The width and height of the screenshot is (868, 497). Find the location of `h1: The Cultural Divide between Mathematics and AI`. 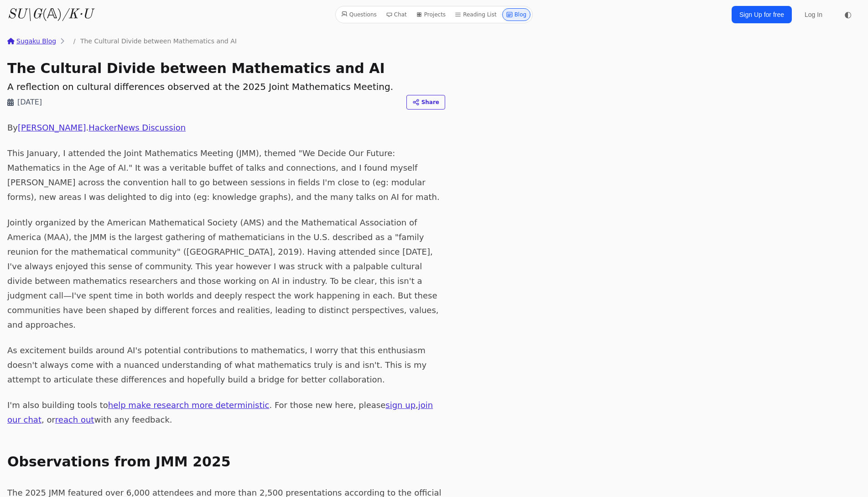

h1: The Cultural Divide between Mathematics and AI is located at coordinates (226, 68).